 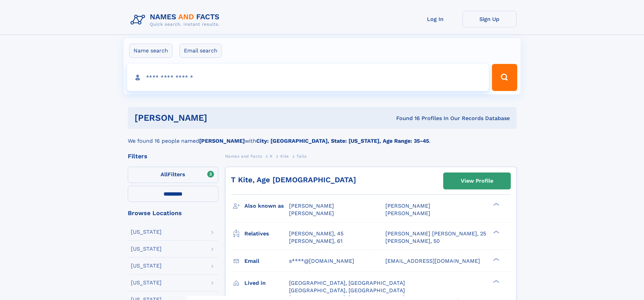 What do you see at coordinates (173, 213) in the screenshot?
I see `div: Browse Locations` at bounding box center [173, 213].